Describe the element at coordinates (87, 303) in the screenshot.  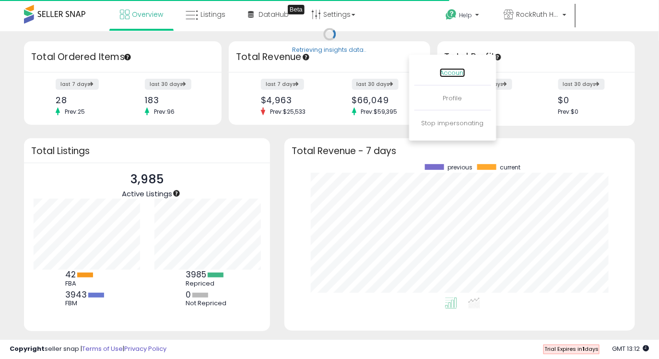
I see `div: FBM` at that location.